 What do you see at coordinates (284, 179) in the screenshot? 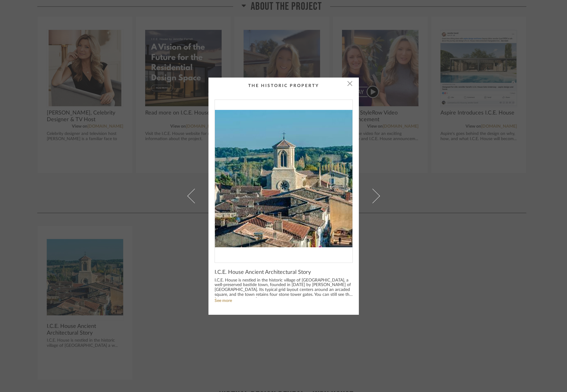
I see `div: 0` at bounding box center [284, 179].